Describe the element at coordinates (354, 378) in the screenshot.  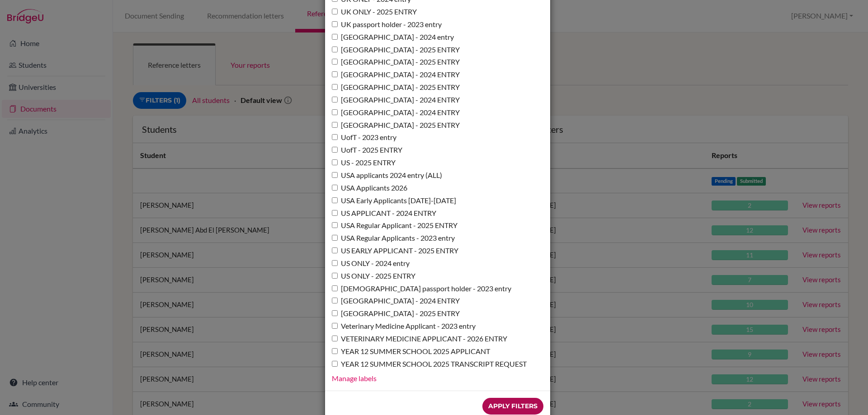
I see `a: Manage labels` at that location.